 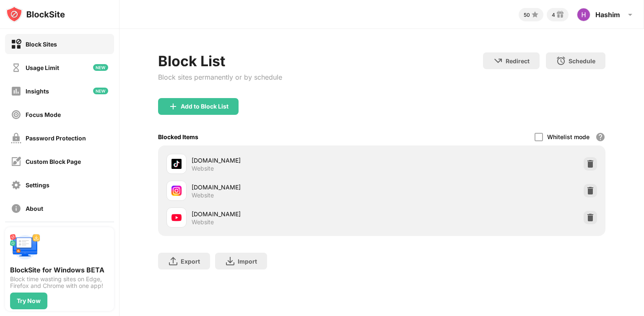 I want to click on img: about-off.svg, so click(x=16, y=208).